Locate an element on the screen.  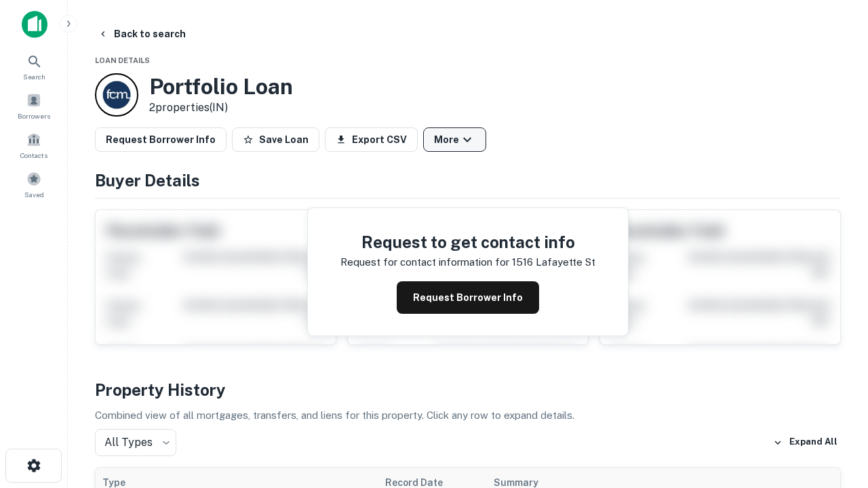
h3: Portfolio Loan is located at coordinates (221, 86).